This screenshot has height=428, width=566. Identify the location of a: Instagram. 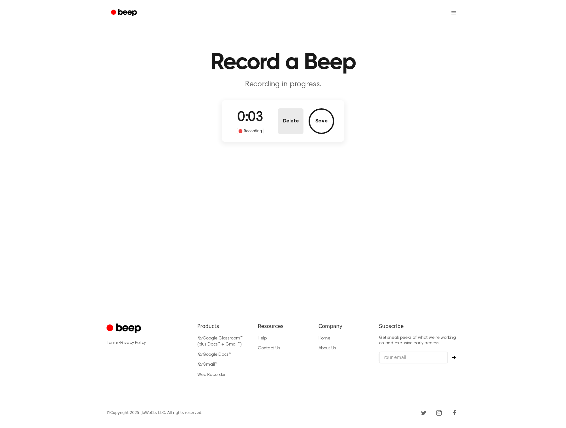
(439, 413).